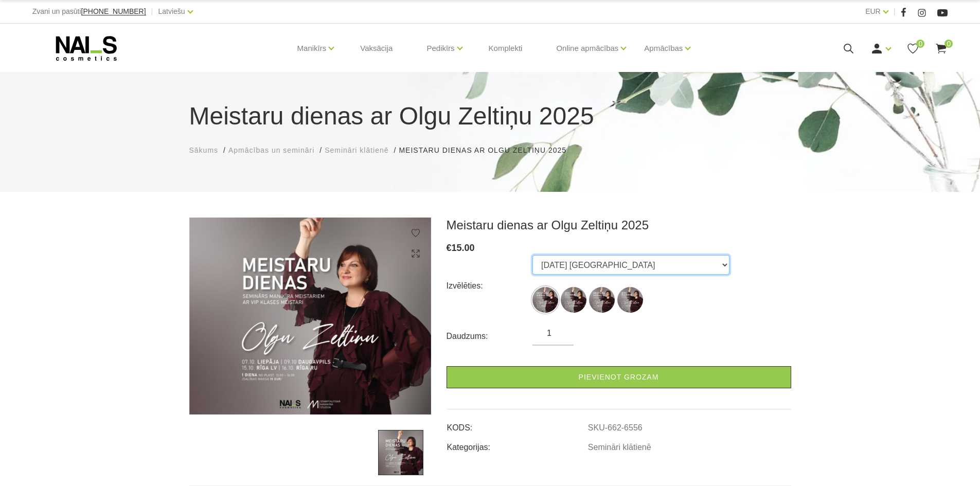 This screenshot has width=980, height=486. I want to click on span: 15.00, so click(463, 248).